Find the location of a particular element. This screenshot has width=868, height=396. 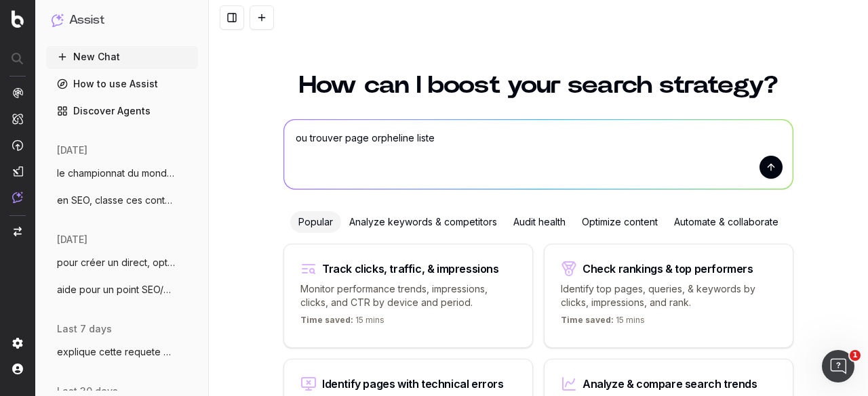

div: Popular is located at coordinates (315, 222).